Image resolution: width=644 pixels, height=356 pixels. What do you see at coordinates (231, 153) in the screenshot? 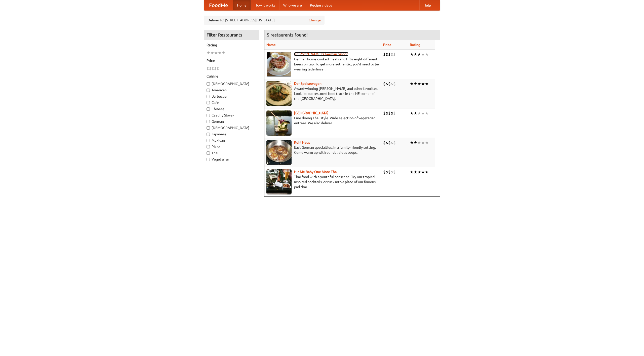
I see `label: Thai` at bounding box center [231, 153].